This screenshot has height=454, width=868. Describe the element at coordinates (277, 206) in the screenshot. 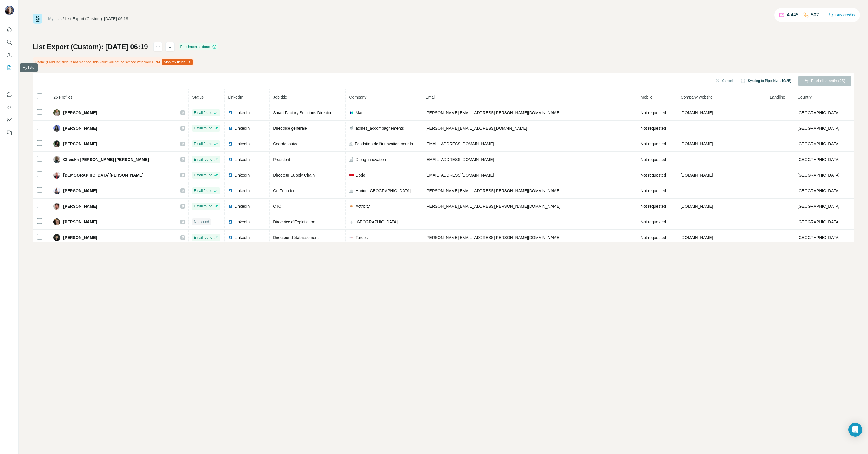

I see `span: CTO` at that location.